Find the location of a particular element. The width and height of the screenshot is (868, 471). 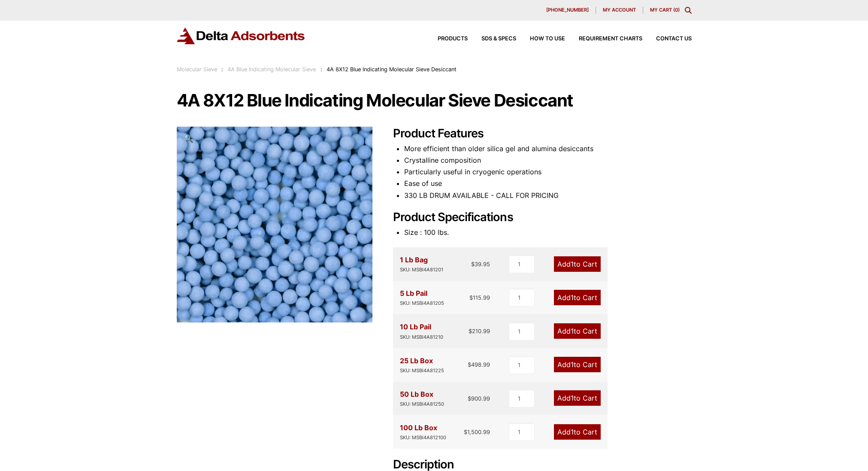

a: 4A 8X12 Blue Indicating Molecular Sieve Desiccant is located at coordinates (274, 224).